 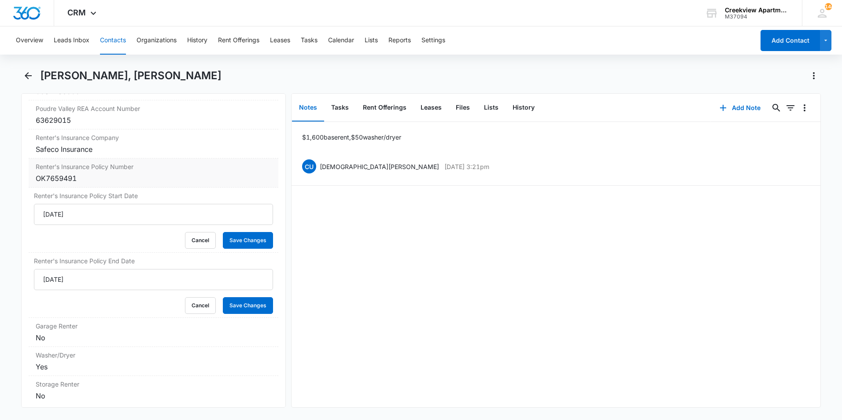 What do you see at coordinates (308, 108) in the screenshot?
I see `button: Notes` at bounding box center [308, 108].